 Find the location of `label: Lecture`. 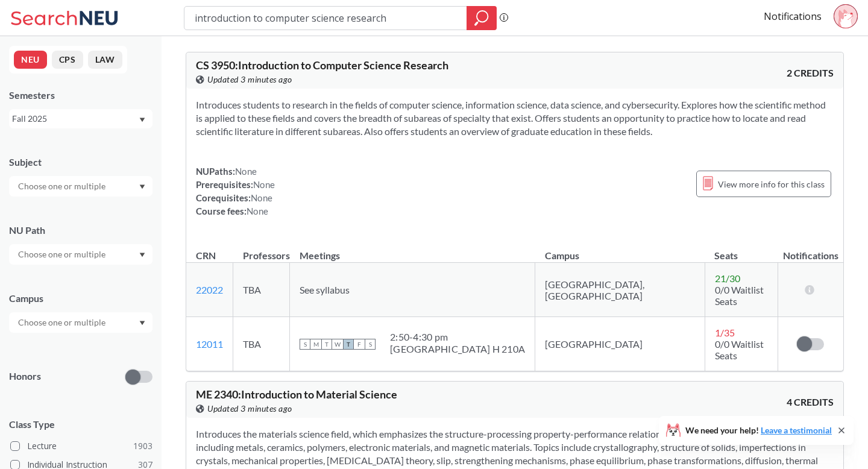

label: Lecture is located at coordinates (81, 446).